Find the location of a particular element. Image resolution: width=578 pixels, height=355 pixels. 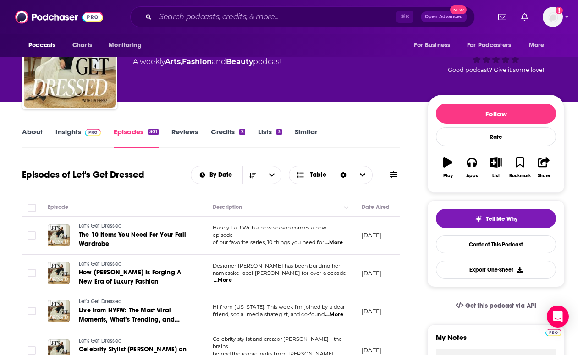

h1: Episodes of Let's Get Dressed is located at coordinates (83, 175).